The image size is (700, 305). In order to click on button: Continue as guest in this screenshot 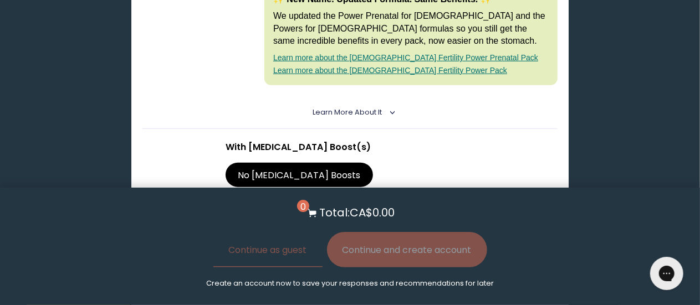, I will do `click(268, 250)`.